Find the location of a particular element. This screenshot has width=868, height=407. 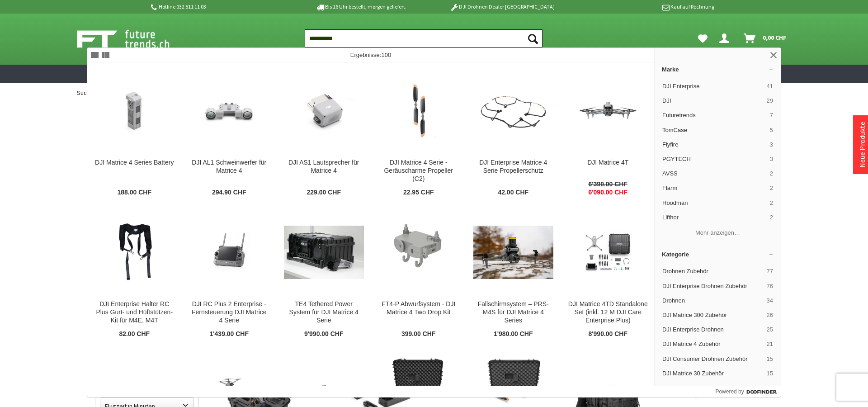

img: DJI AL1 Schweinwerfer für Matrice 4 is located at coordinates (230, 111).